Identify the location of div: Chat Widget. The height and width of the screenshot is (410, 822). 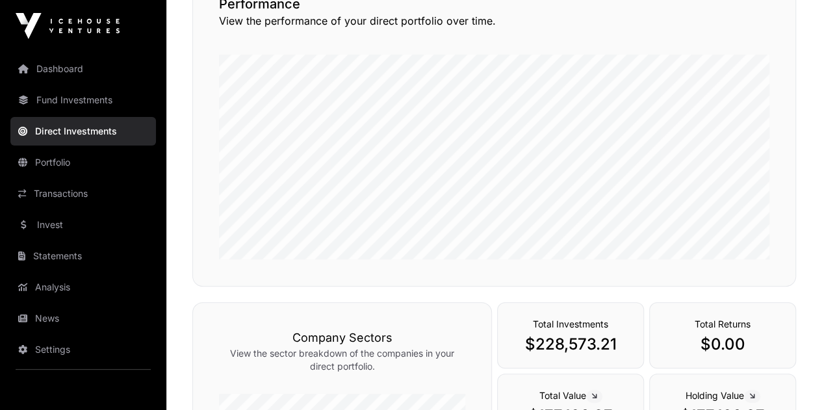
(789, 379).